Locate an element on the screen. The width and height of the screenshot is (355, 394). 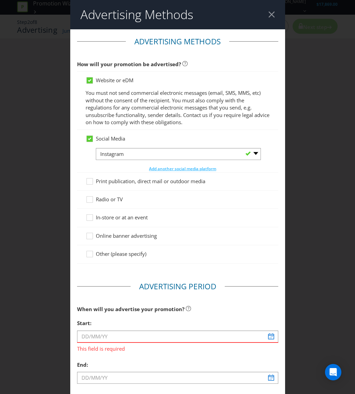
span: In-store or at an event is located at coordinates (122, 217).